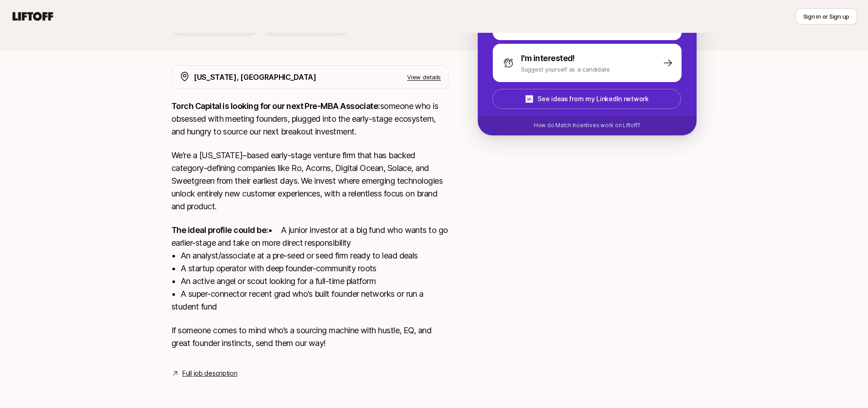 This screenshot has width=868, height=408. What do you see at coordinates (310, 268) in the screenshot?
I see `p: • A junior investor at a big fund who wants to go earlier-stage and take on more direct responsib...` at bounding box center [310, 268].